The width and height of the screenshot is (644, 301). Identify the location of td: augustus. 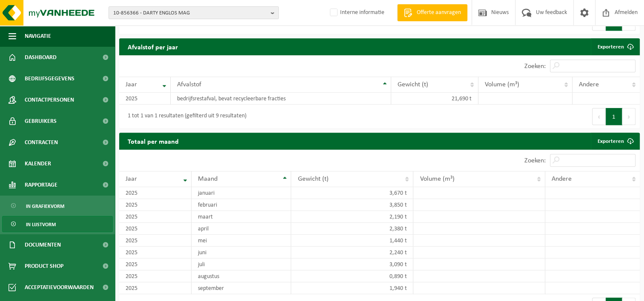
(241, 276).